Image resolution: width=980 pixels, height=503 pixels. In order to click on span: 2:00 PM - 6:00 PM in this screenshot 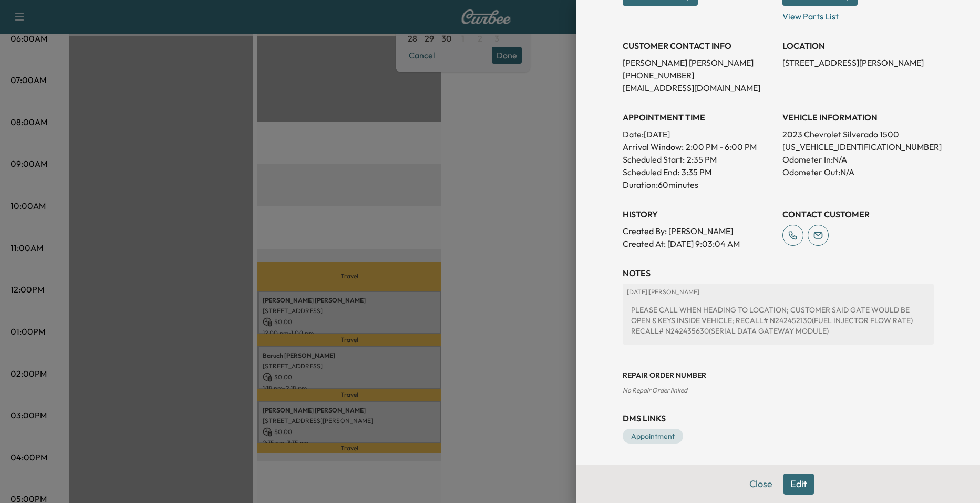, I will do `click(721, 147)`.